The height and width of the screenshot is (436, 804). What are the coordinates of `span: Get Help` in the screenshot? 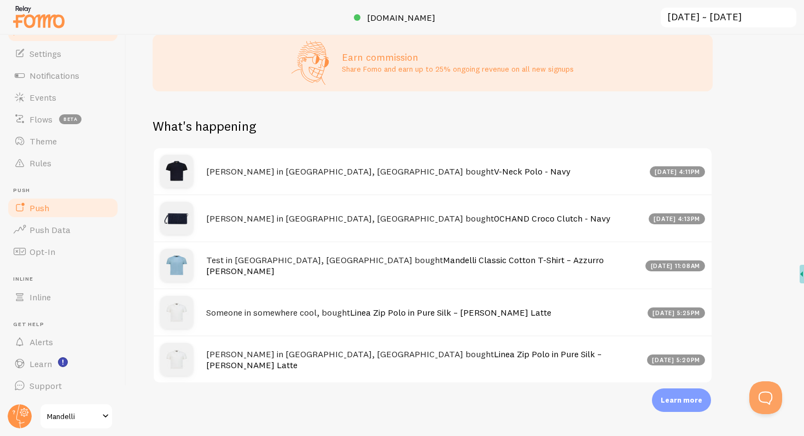 It's located at (66, 324).